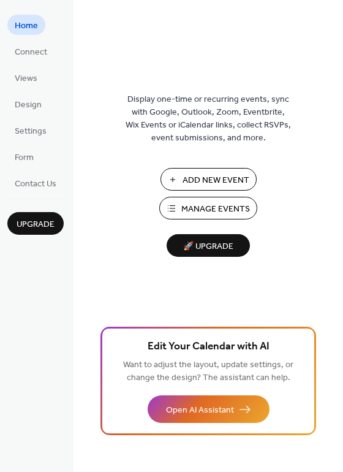 This screenshot has width=343, height=472. Describe the element at coordinates (31, 131) in the screenshot. I see `span: Settings` at that location.